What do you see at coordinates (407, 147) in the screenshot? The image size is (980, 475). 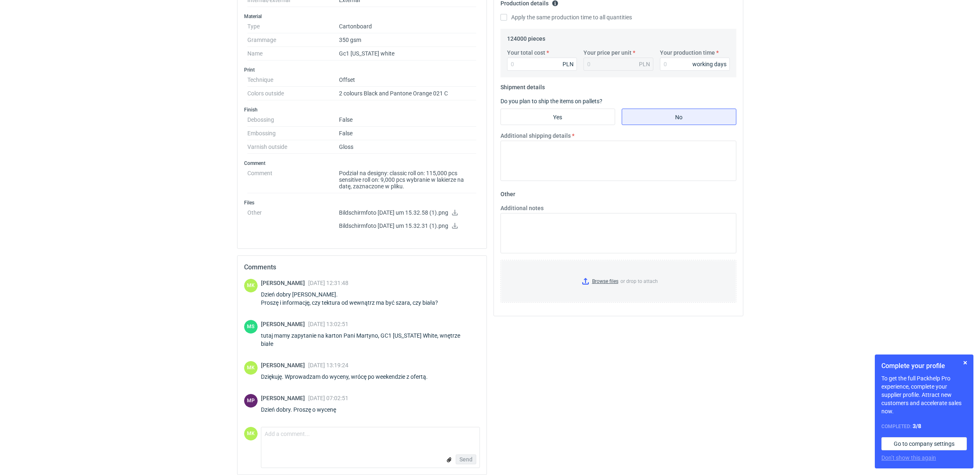 I see `dd: Gloss` at bounding box center [407, 147].